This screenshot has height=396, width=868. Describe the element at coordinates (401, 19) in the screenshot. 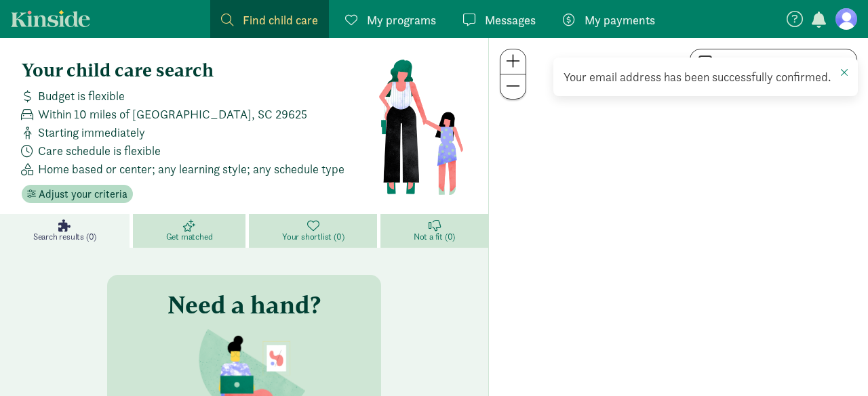

I see `span: My programs` at that location.